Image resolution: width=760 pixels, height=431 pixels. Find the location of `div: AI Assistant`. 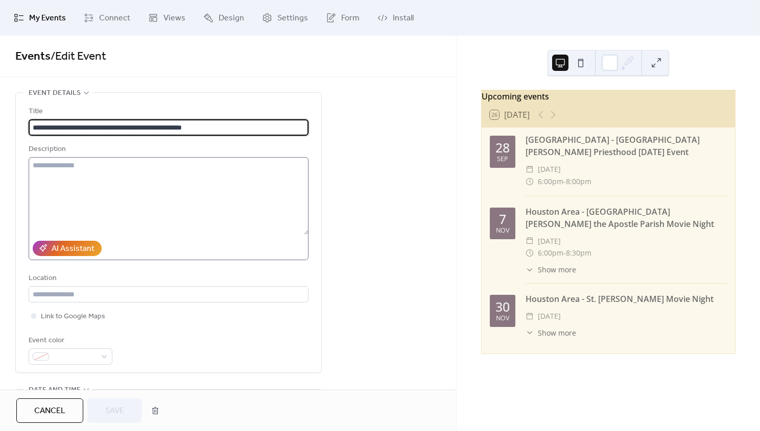

div: AI Assistant is located at coordinates (73, 249).